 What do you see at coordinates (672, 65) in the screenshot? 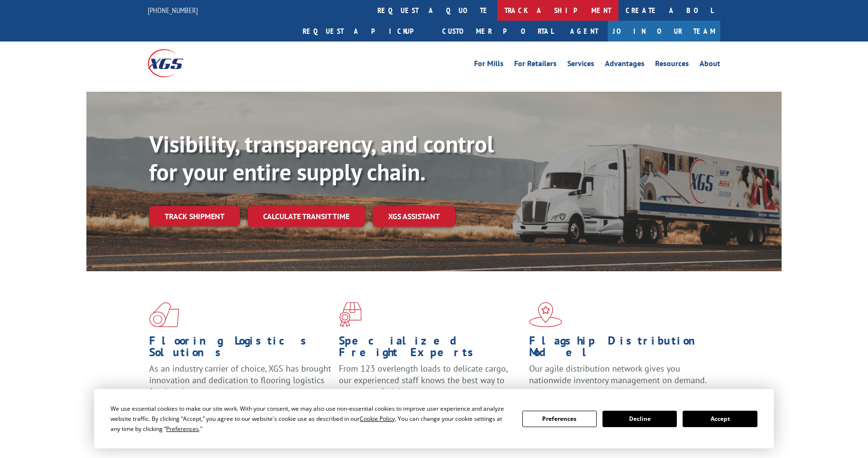
I see `a: Resources` at bounding box center [672, 65].